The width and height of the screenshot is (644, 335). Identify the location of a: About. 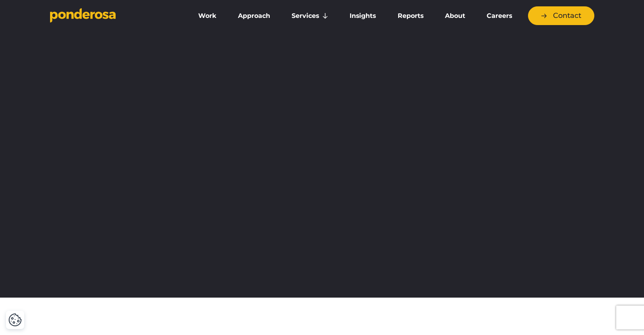
(455, 16).